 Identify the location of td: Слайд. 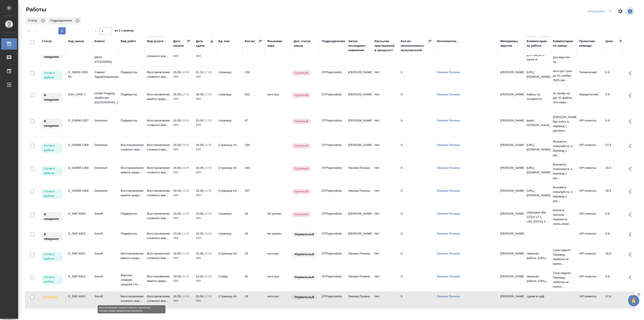
(229, 280).